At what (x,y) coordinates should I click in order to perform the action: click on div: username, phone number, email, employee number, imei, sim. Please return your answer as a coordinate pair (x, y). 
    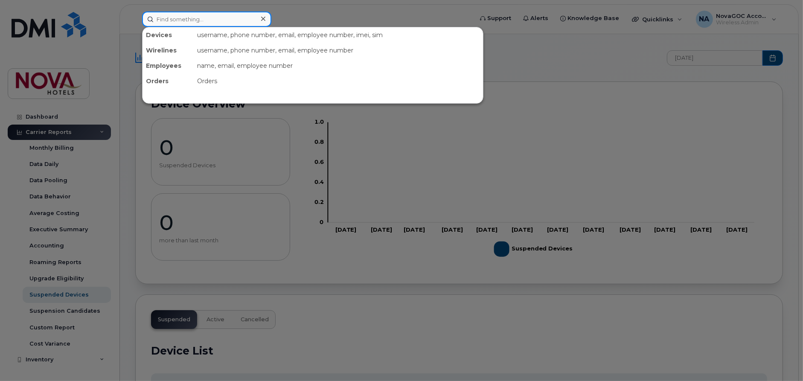
    Looking at the image, I should click on (338, 35).